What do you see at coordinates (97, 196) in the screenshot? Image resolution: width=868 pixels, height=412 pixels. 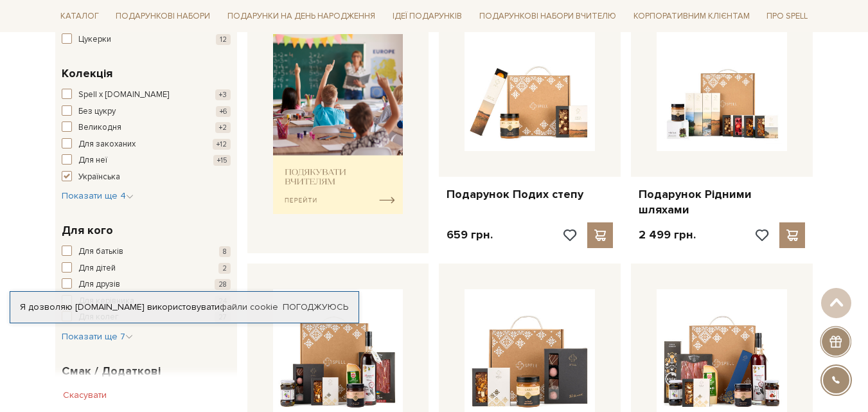 I see `span: Показати ще 4` at bounding box center [97, 196].